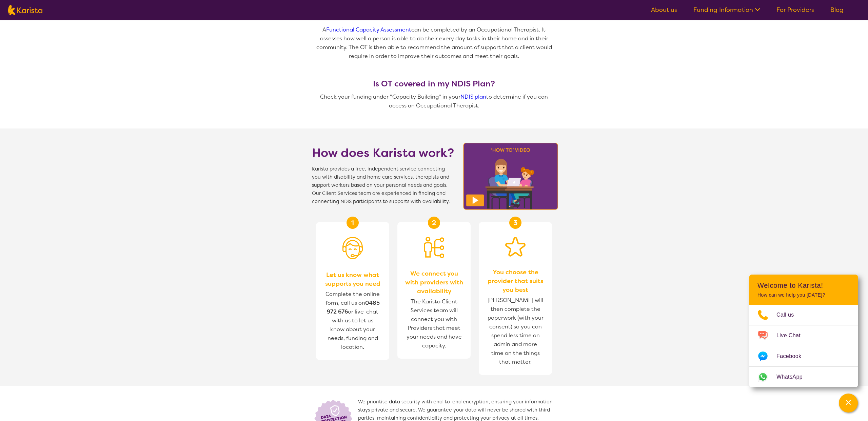 The image size is (868, 421). Describe the element at coordinates (474, 97) in the screenshot. I see `a: NDIS plan` at that location.